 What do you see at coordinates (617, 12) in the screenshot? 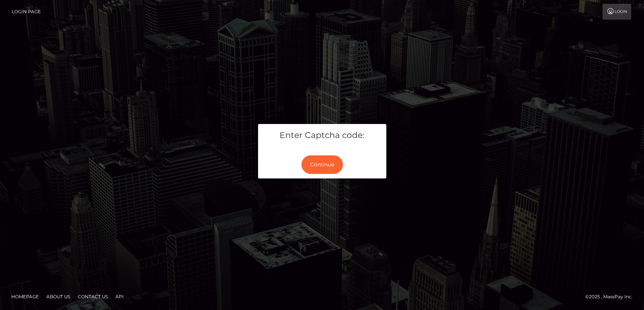
I see `a: Login` at bounding box center [617, 12].